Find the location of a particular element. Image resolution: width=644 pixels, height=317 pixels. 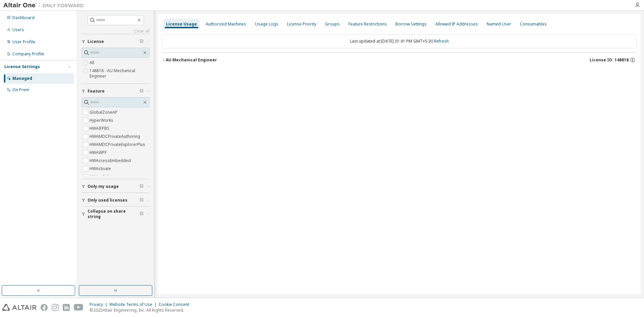

div: Privacy is located at coordinates (99, 305).